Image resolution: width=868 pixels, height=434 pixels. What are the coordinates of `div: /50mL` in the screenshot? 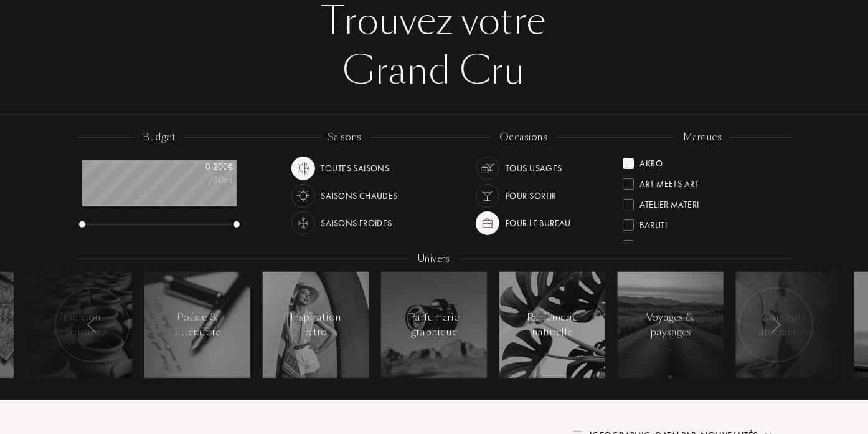 It's located at (202, 179).